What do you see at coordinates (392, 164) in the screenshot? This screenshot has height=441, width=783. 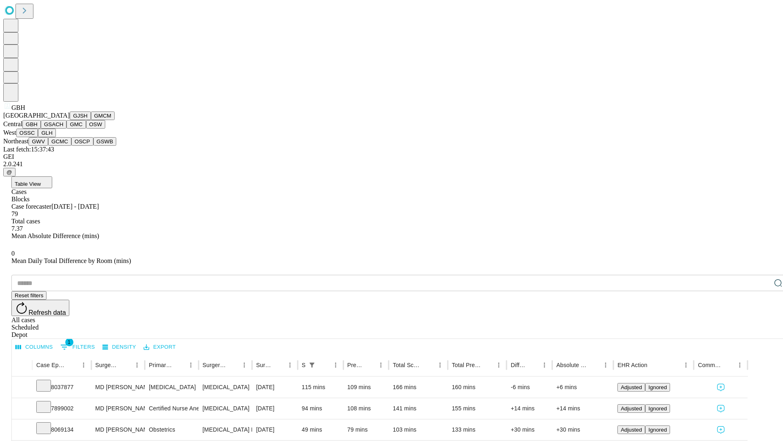 I see `div: 2.0.241` at bounding box center [392, 164].